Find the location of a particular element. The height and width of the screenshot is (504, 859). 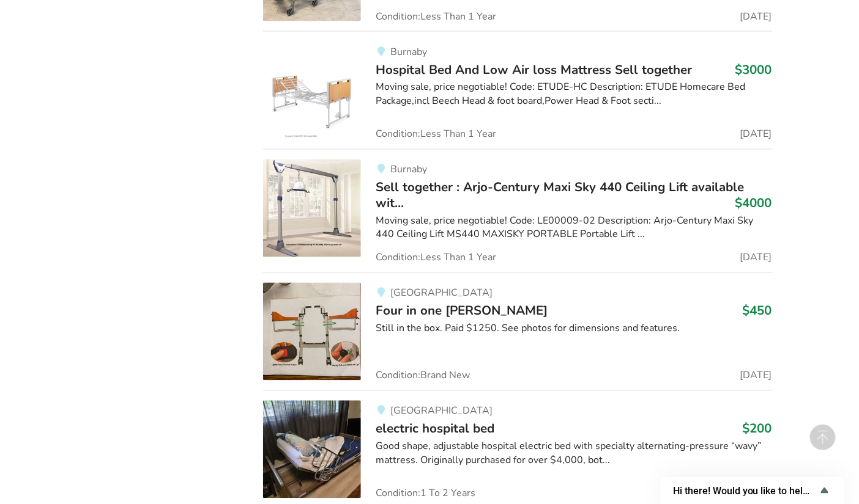

span: Hospital Bed And Low Air loss Mattress Sell ​​together is located at coordinates (534, 70).